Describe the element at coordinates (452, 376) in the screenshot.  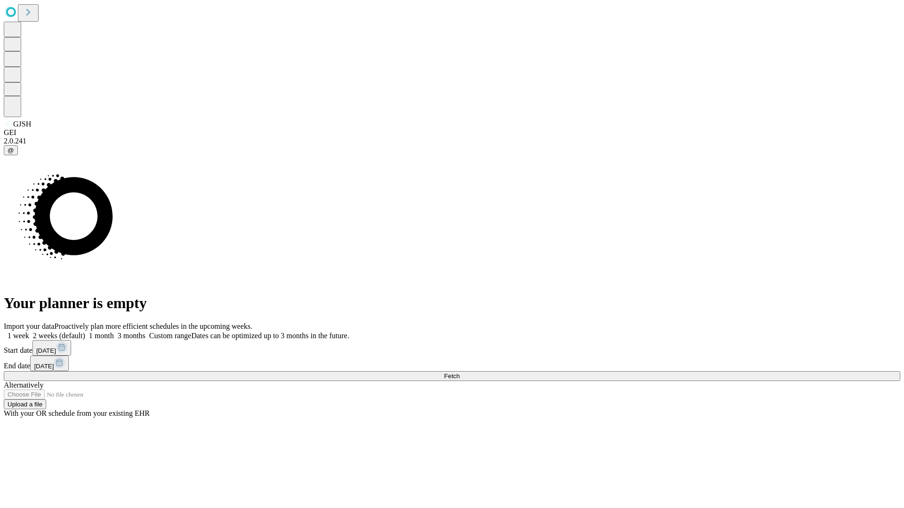
I see `button: Fetch` at that location.